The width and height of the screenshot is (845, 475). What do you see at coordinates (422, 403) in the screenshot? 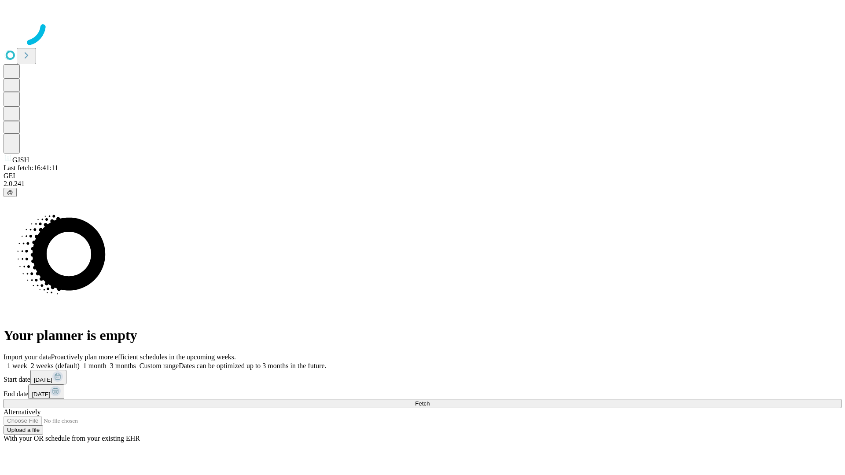
I see `button: Fetch` at bounding box center [422, 403].